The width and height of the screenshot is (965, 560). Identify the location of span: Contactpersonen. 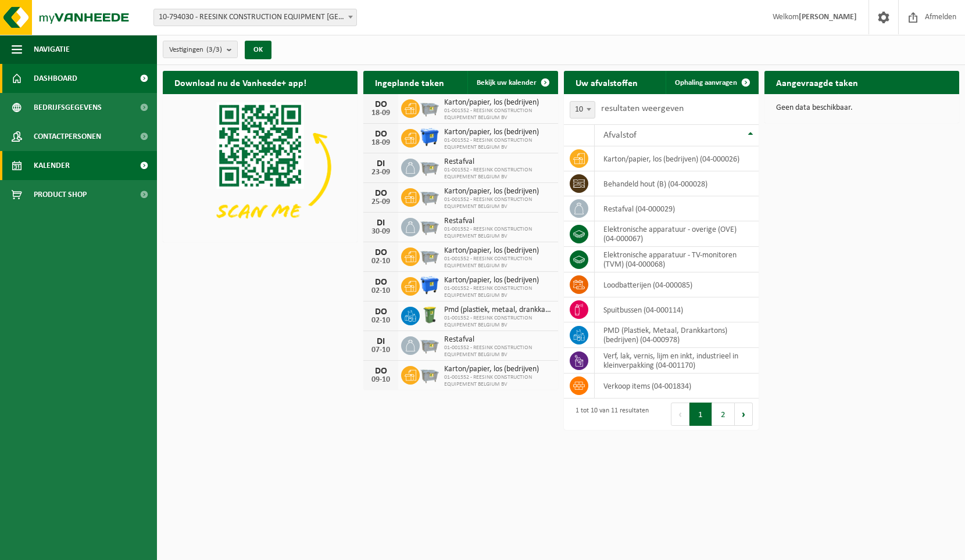
(68, 137).